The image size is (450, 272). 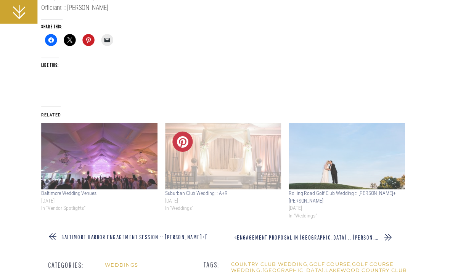 What do you see at coordinates (72, 265) in the screenshot?
I see `h3: CATEGORIES:` at bounding box center [72, 265].